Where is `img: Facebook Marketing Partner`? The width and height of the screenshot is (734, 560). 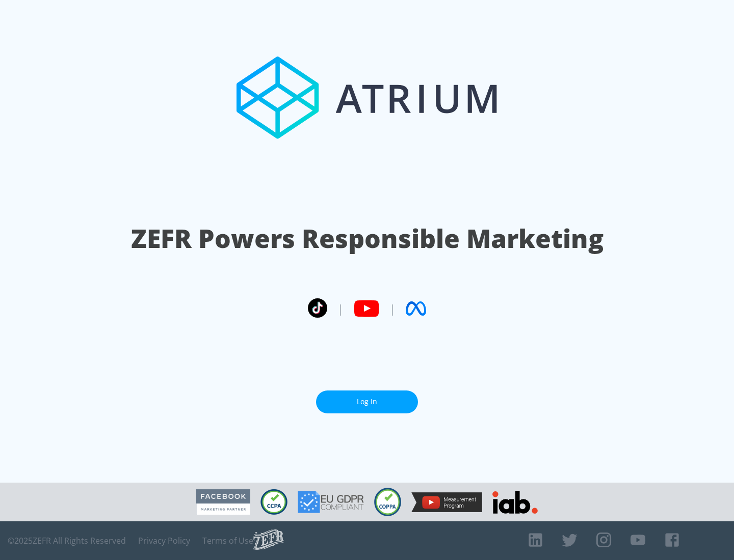
img: Facebook Marketing Partner is located at coordinates (223, 502).